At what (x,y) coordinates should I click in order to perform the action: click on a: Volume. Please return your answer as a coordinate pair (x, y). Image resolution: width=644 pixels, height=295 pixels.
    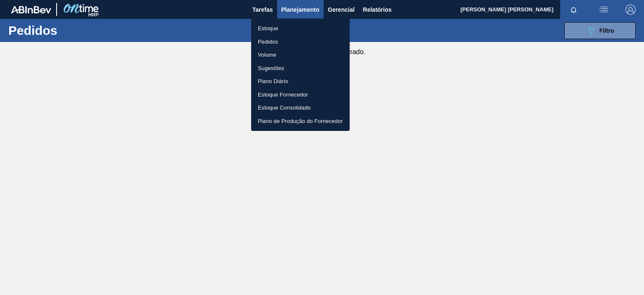
    Looking at the image, I should click on (300, 55).